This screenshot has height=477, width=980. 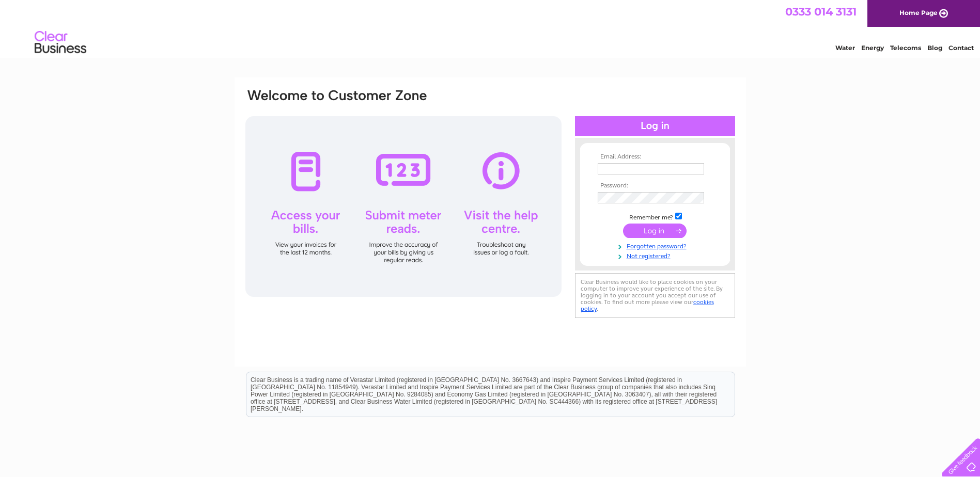 What do you see at coordinates (654, 231) in the screenshot?
I see `input: Submit` at bounding box center [654, 231].